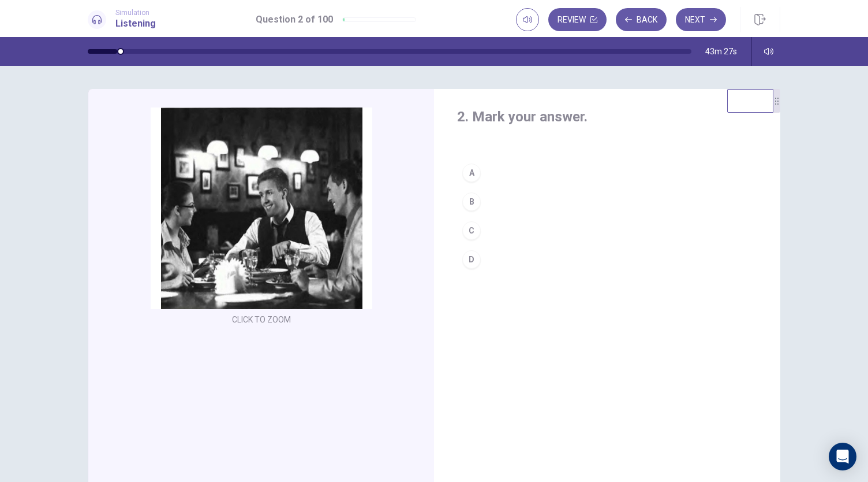 The width and height of the screenshot is (868, 482). What do you see at coordinates (607, 259) in the screenshot?
I see `button: D` at bounding box center [607, 259].